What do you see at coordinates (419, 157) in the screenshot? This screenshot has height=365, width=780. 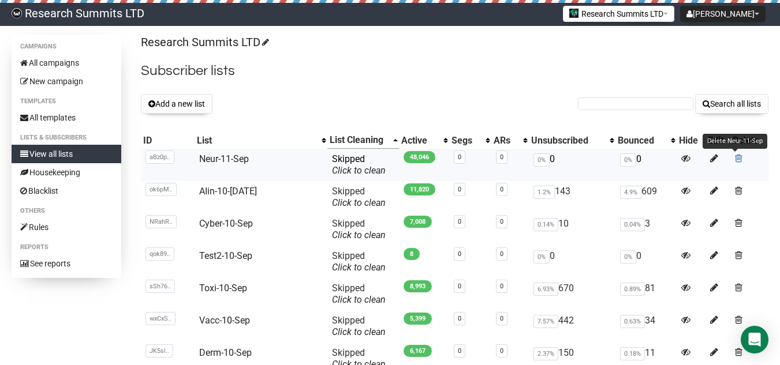 I see `span: 48,046` at bounding box center [419, 157].